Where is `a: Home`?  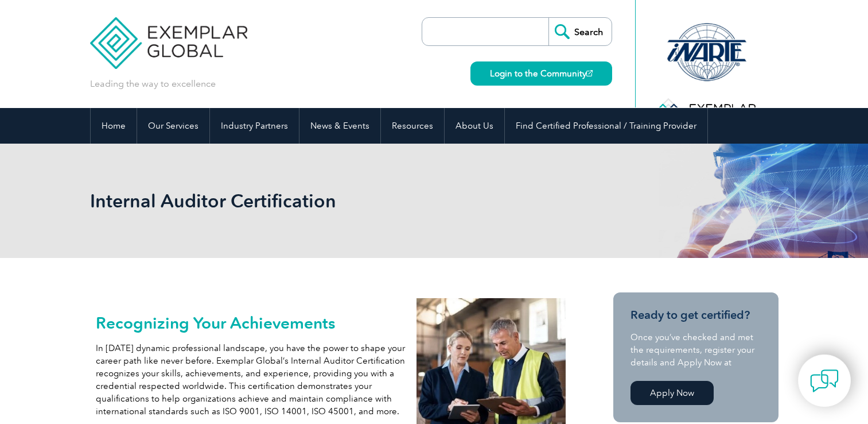
a: Home is located at coordinates (114, 126).